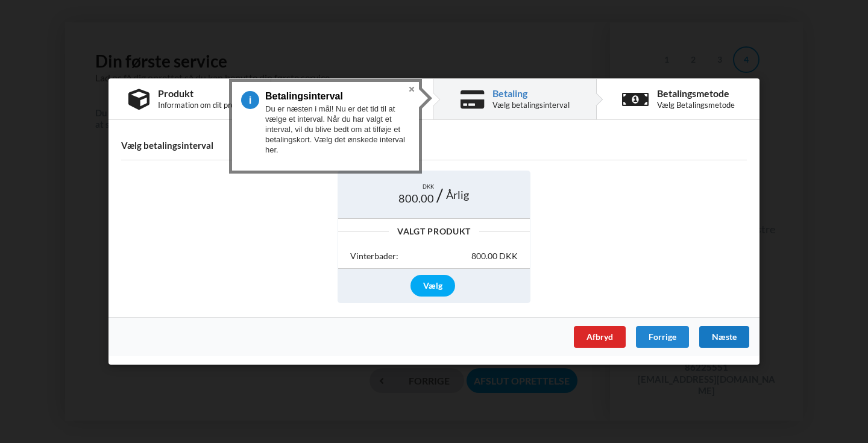  Describe the element at coordinates (695, 93) in the screenshot. I see `div: Betalingsmetode` at that location.